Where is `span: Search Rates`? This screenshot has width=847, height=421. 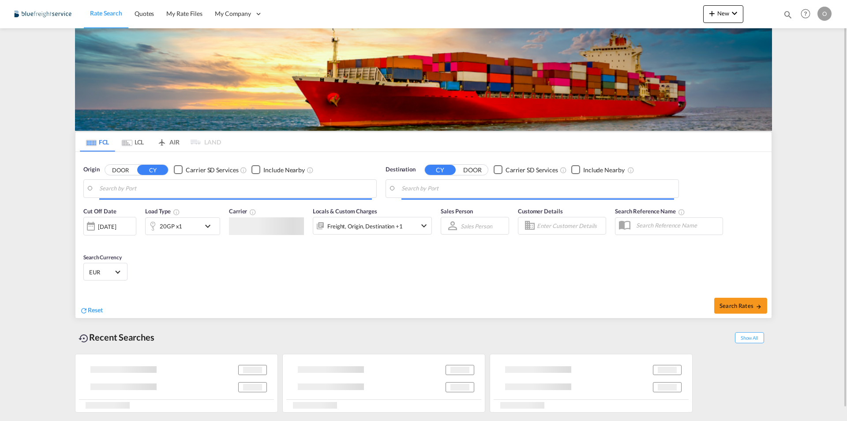 span: Search Rates is located at coordinates (741, 305).